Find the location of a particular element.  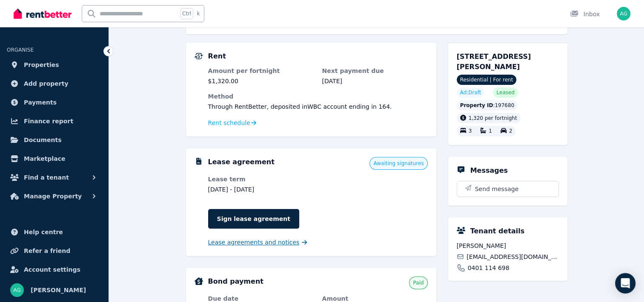

span: 1 is located at coordinates (490, 131).